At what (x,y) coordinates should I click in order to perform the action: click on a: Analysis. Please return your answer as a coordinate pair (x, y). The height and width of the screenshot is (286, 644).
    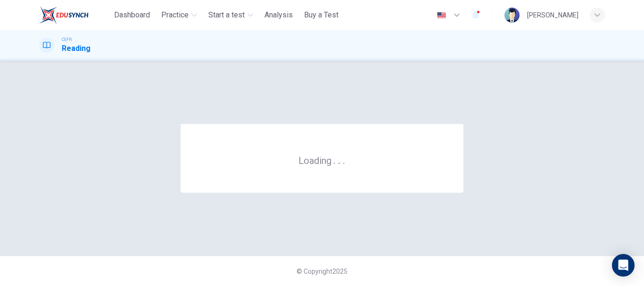
    Looking at the image, I should click on (279, 15).